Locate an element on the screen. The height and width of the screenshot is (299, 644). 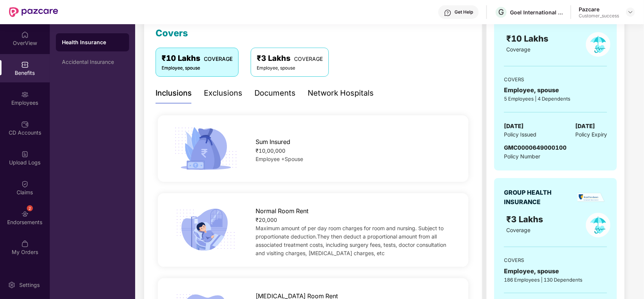
div: Inclusions is located at coordinates (173, 93).